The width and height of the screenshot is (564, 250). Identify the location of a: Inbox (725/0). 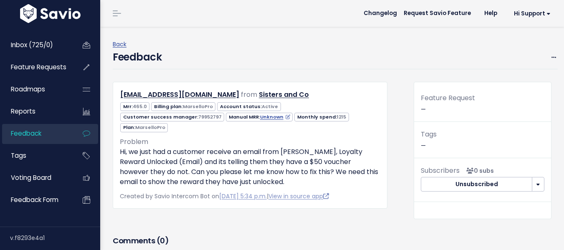
(35, 45).